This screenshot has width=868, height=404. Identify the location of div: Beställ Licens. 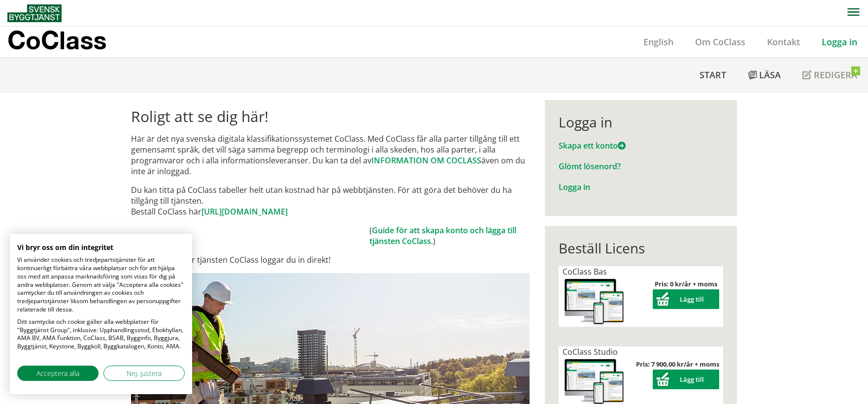
(641, 248).